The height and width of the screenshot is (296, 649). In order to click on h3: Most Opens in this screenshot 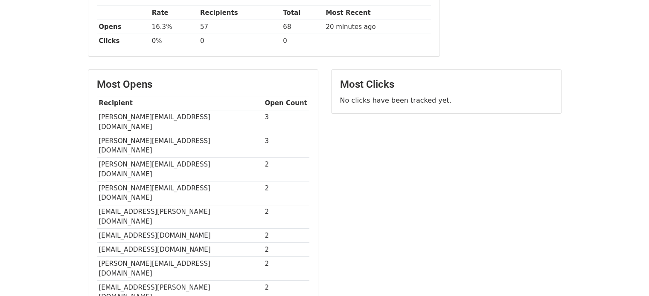, I will do `click(203, 84)`.